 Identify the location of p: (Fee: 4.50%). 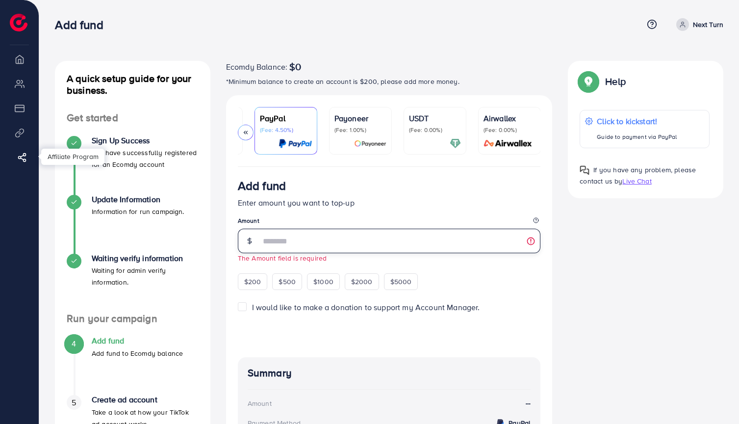
(286, 130).